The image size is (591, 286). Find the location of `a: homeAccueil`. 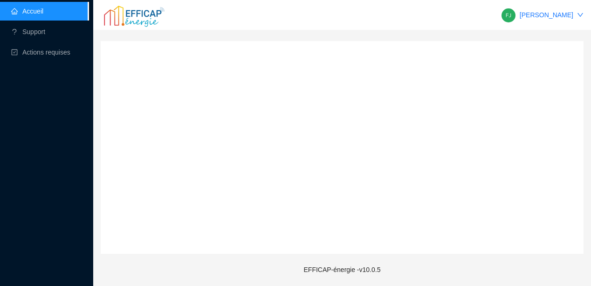

a: homeAccueil is located at coordinates (27, 11).